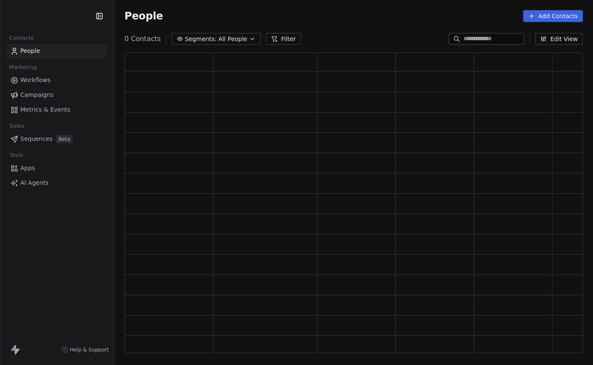  I want to click on span: Beta, so click(64, 139).